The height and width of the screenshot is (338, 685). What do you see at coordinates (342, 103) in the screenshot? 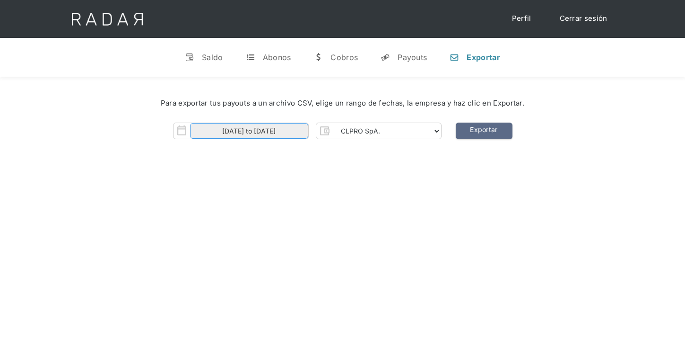
I see `div: Para exportar tus payouts a un archivo CSV, elige un rango de fechas, la empresa y haz clic en Ex...` at bounding box center [342, 103].